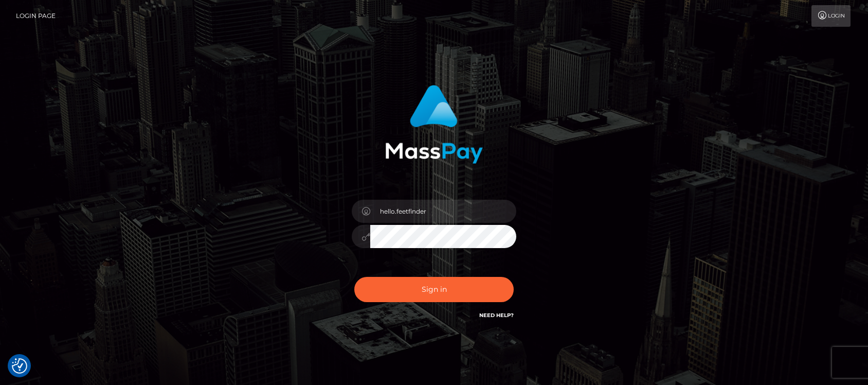 The height and width of the screenshot is (385, 868). I want to click on img: Revisit consent button, so click(19, 365).